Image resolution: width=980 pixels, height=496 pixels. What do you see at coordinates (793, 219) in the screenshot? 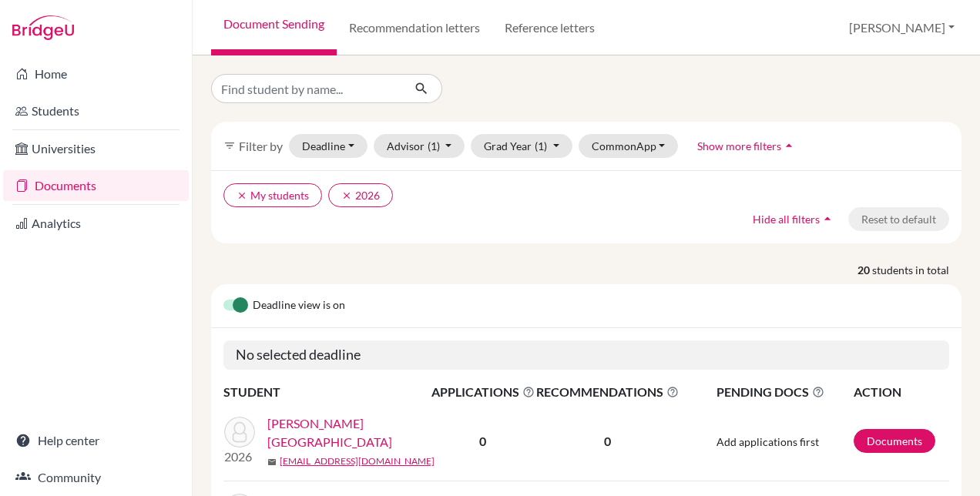
I see `button: Hide all filtersarrow_drop_up` at bounding box center [793, 219].